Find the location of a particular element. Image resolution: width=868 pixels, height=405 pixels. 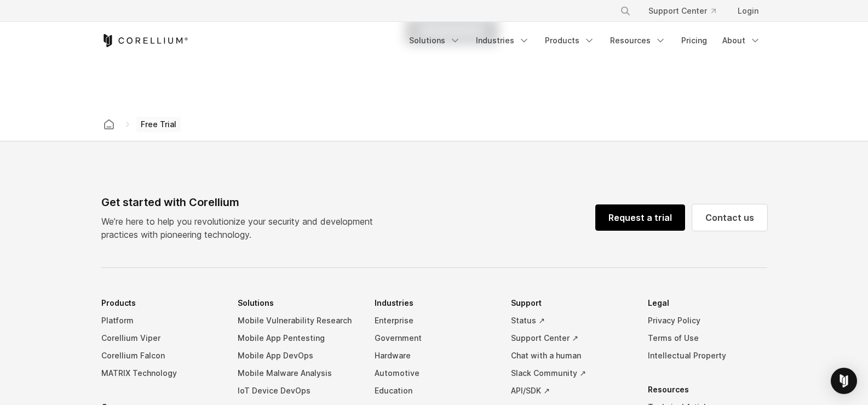

div: Open Intercom Messenger is located at coordinates (844, 381).